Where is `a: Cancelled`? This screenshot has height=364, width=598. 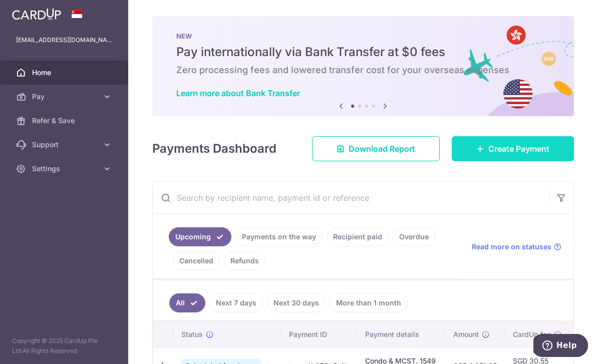
a: Cancelled is located at coordinates (197, 261).